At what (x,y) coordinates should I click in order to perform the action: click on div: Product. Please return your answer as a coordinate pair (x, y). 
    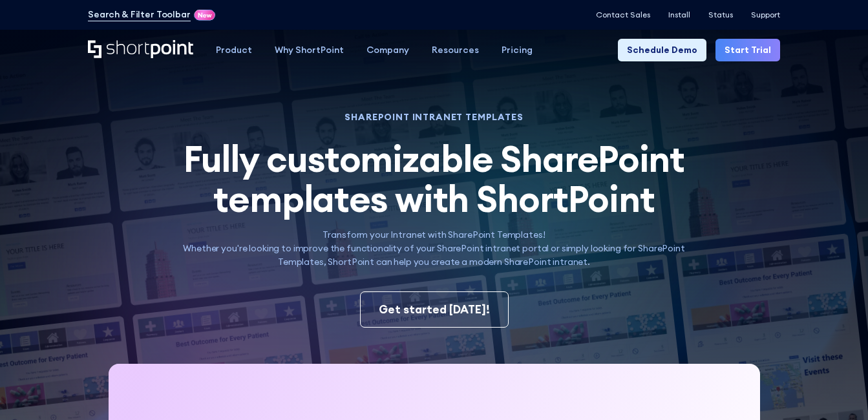
    Looking at the image, I should click on (234, 50).